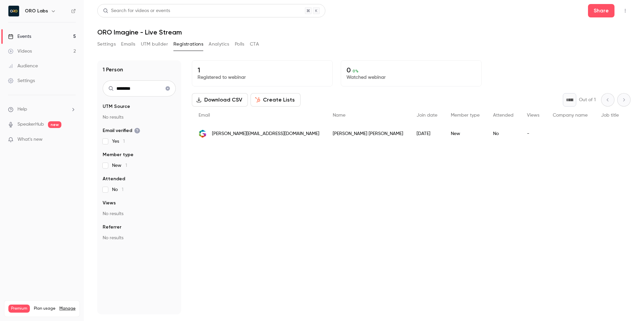 This screenshot has width=644, height=321. I want to click on span: Email verified, so click(121, 130).